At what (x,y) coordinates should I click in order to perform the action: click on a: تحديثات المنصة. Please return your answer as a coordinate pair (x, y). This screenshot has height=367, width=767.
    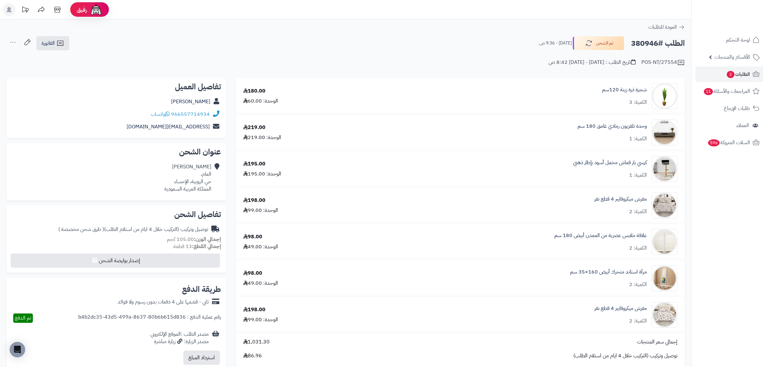
    Looking at the image, I should click on (25, 10).